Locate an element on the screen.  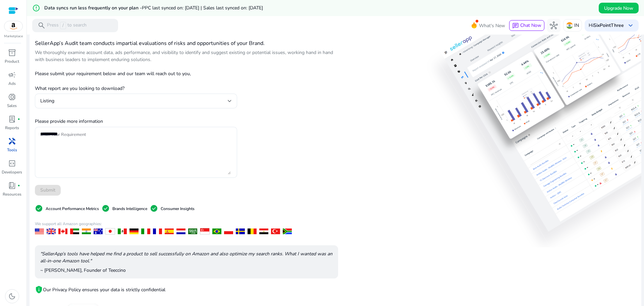
span: keyboard_arrow_down is located at coordinates (630, 25).